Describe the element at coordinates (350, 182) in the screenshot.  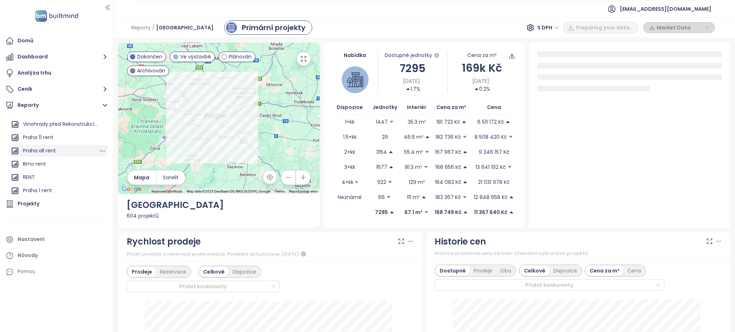
I see `td: 4+kk +` at that location.